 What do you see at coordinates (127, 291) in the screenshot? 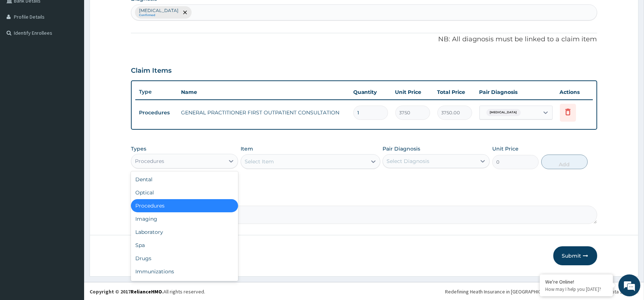
I see `strong: Copyright © 2017 .` at bounding box center [127, 291].